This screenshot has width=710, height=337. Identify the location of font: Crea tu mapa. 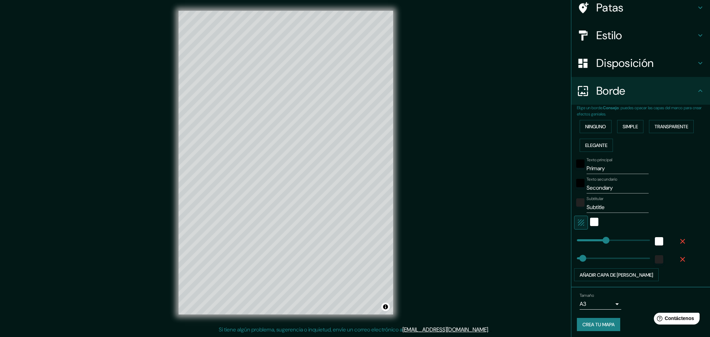
(598, 325).